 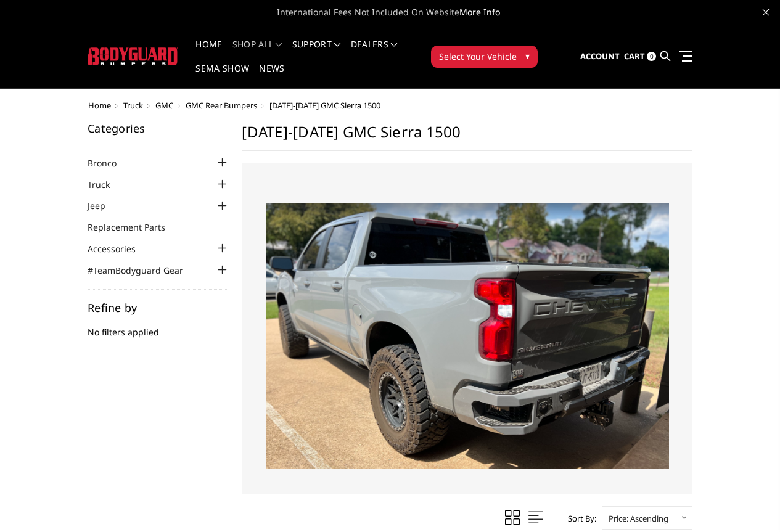 What do you see at coordinates (133, 56) in the screenshot?
I see `img: BODYGUARD BUMPERS` at bounding box center [133, 56].